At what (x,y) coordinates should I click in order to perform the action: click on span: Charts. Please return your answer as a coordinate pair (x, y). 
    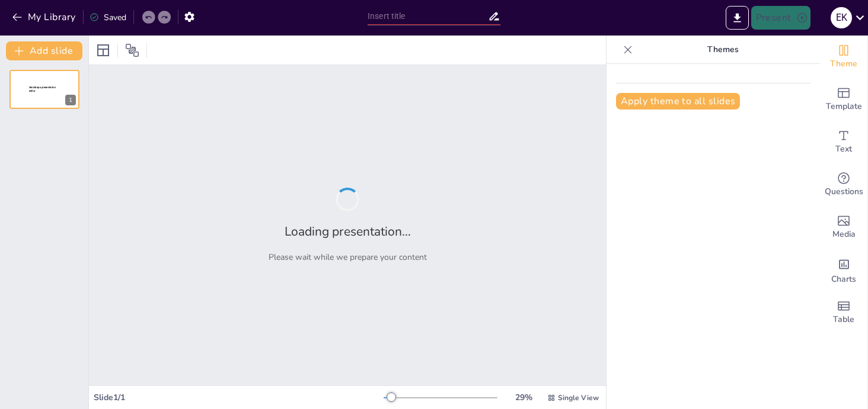
    Looking at the image, I should click on (844, 280).